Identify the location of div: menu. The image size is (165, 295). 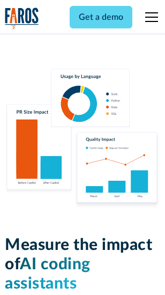
(150, 17).